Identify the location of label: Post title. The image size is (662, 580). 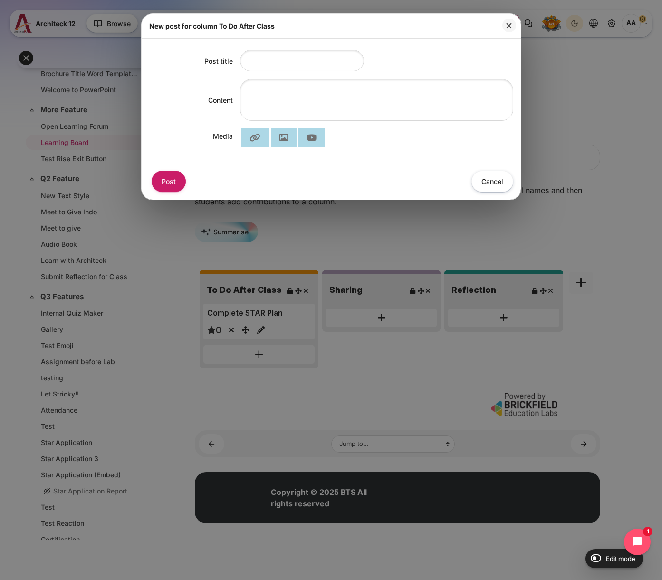
(219, 61).